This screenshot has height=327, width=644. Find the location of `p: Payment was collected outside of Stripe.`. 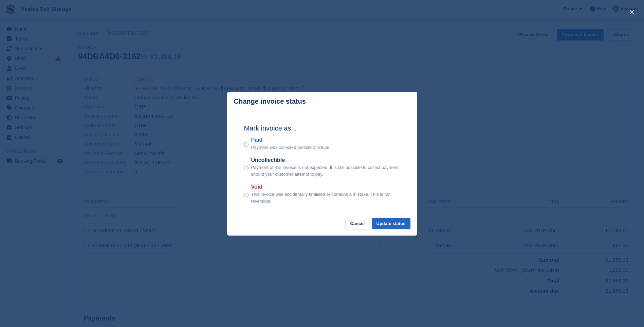

p: Payment was collected outside of Stripe. is located at coordinates (291, 147).